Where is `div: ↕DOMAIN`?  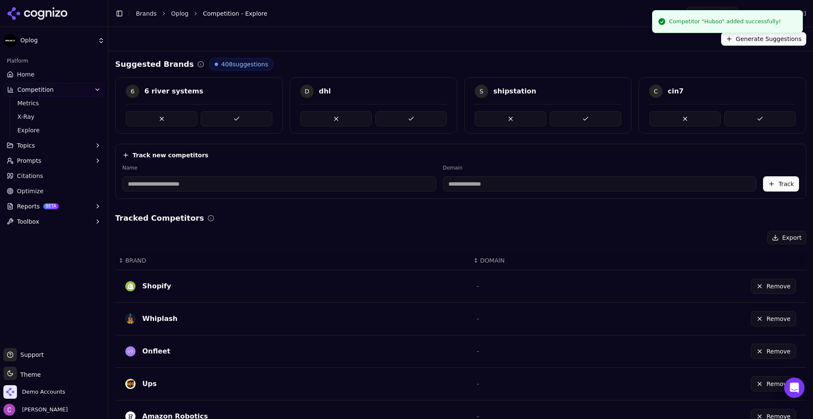
div: ↕DOMAIN is located at coordinates (544, 261).